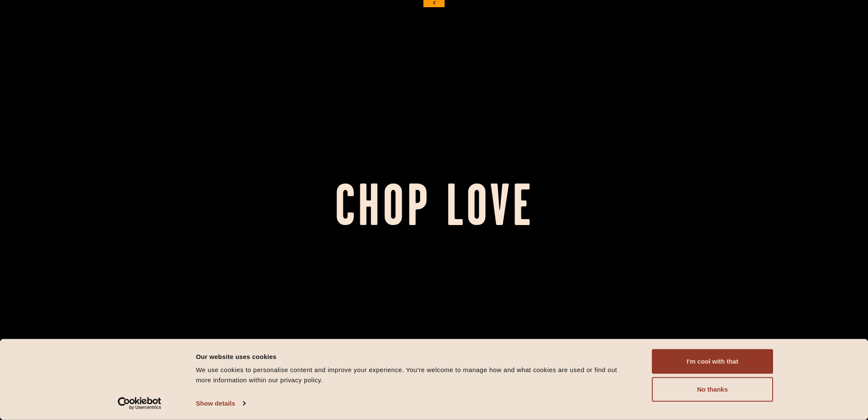  Describe the element at coordinates (139, 404) in the screenshot. I see `a: Usercentrics Cookiebot - opens in a new window` at that location.